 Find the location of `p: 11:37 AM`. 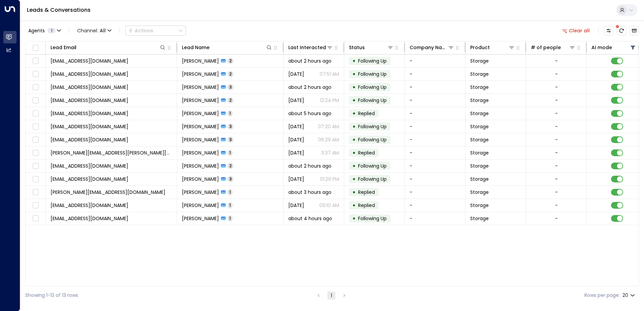

p: 11:37 AM is located at coordinates (330, 153).